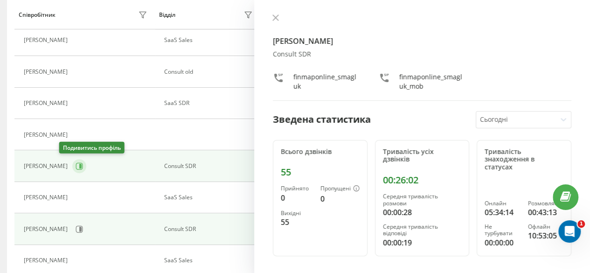 The height and width of the screenshot is (273, 590). What do you see at coordinates (92, 147) in the screenshot?
I see `div: Подивитись профіль` at bounding box center [92, 147].